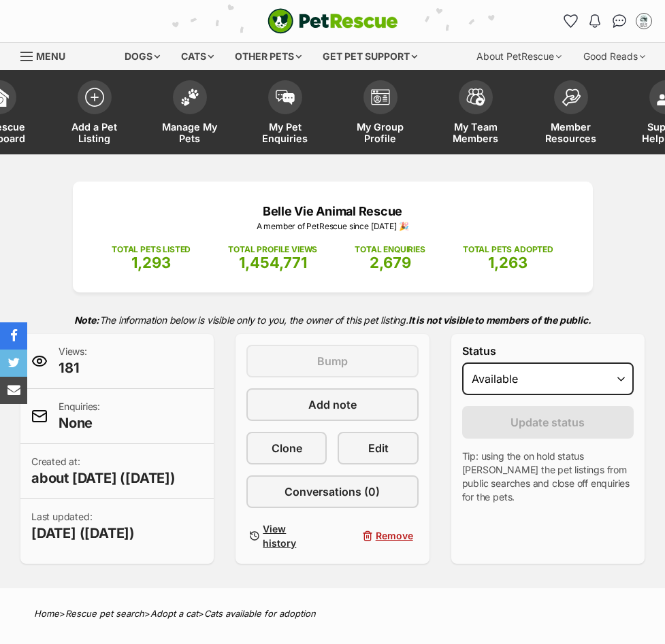  Describe the element at coordinates (394, 535) in the screenshot. I see `span: Remove` at that location.